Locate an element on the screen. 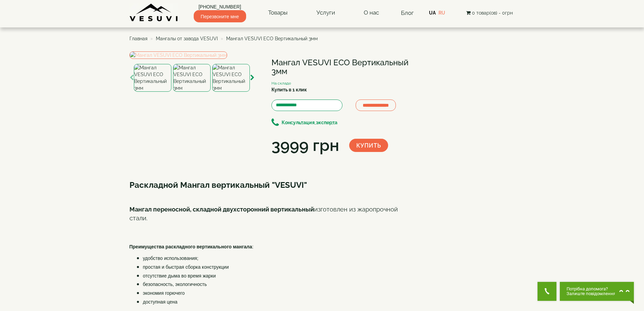  font: Раскладной Мангал вертикальный "VESUVI" is located at coordinates (218, 185).